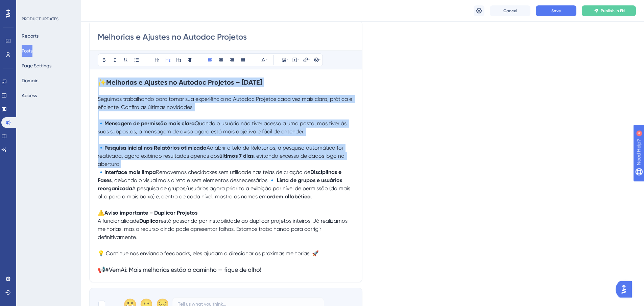  Describe the element at coordinates (130, 172) in the screenshot. I see `strong: Interface mais limpa` at that location.